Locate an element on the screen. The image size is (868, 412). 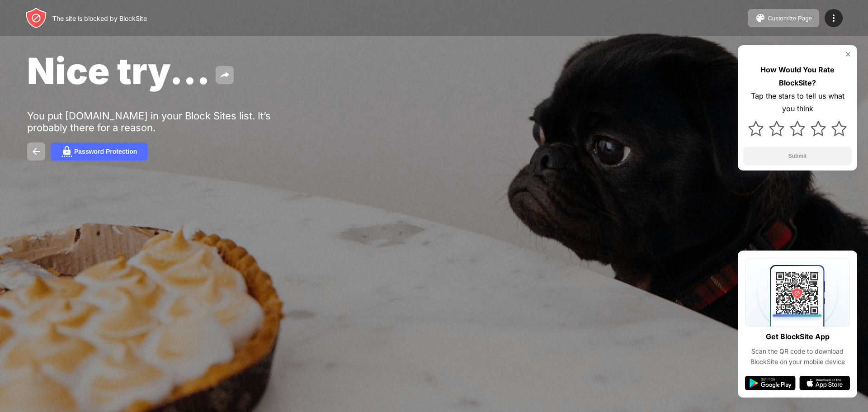
div: Password Protection is located at coordinates (106, 151).